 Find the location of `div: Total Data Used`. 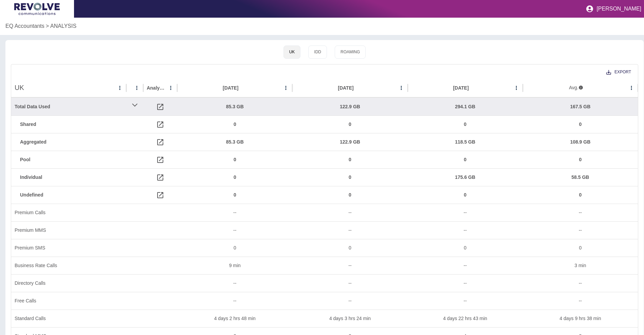

div: Total Data Used is located at coordinates (68, 107).